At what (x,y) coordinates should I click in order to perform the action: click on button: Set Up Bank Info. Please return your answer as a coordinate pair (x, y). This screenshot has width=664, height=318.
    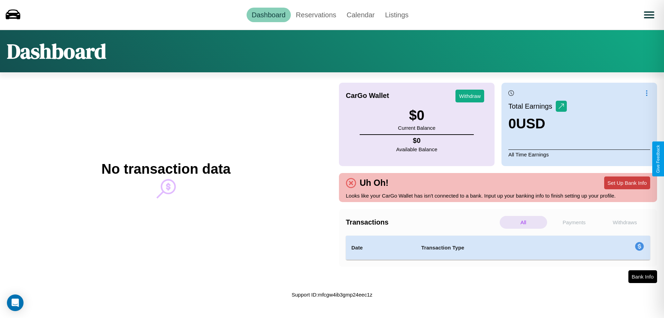
    Looking at the image, I should click on (627, 183).